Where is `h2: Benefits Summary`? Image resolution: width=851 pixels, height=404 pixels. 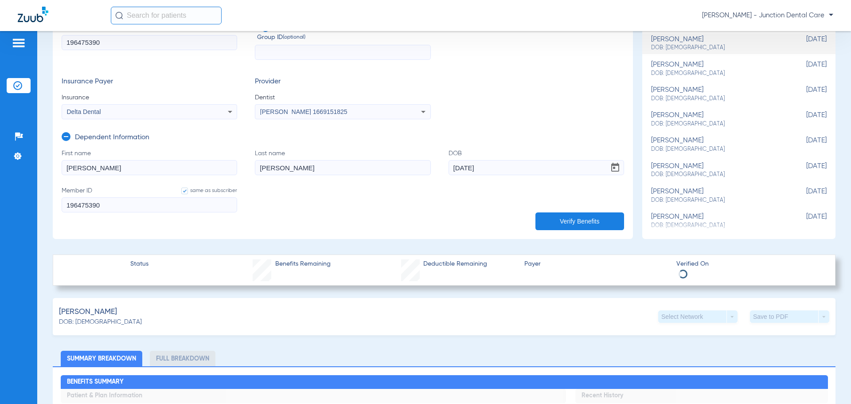
h2: Benefits Summary is located at coordinates (444, 382).